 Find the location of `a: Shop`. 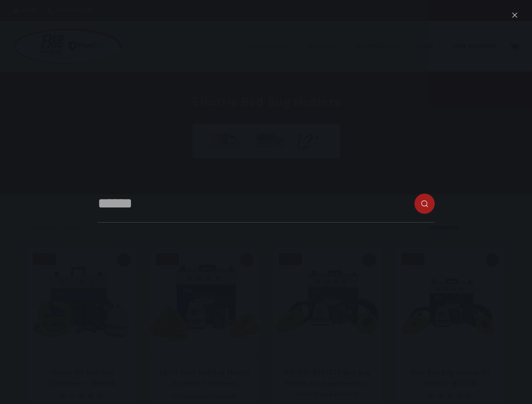

a: Shop is located at coordinates (430, 46).